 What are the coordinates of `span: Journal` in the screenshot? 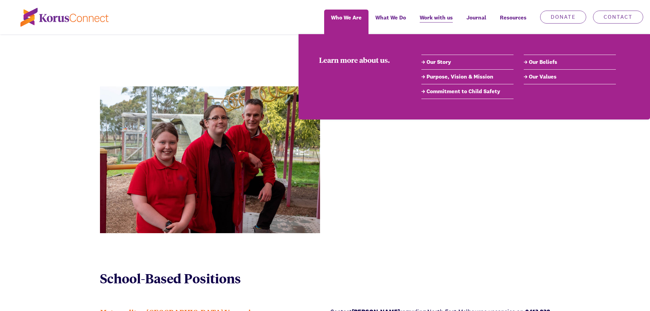 It's located at (476, 17).